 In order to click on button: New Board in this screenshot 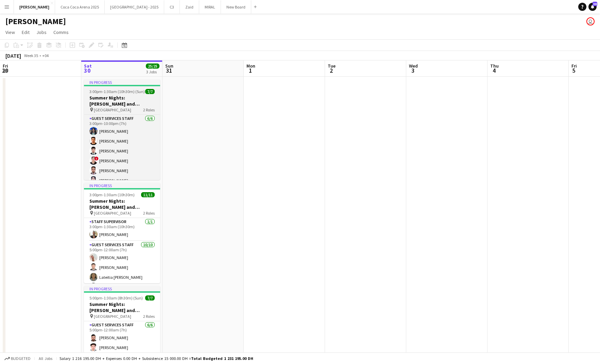, I will do `click(236, 7)`.